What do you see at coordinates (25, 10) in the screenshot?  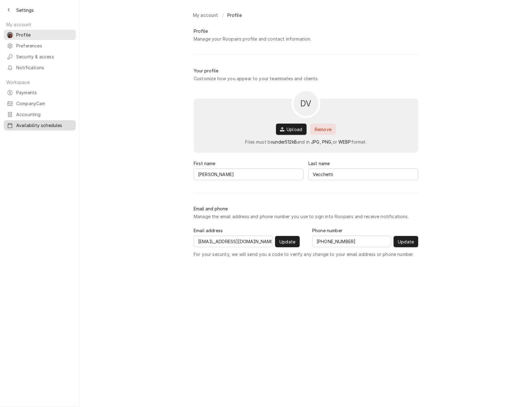 I see `span: Settings` at bounding box center [25, 10].